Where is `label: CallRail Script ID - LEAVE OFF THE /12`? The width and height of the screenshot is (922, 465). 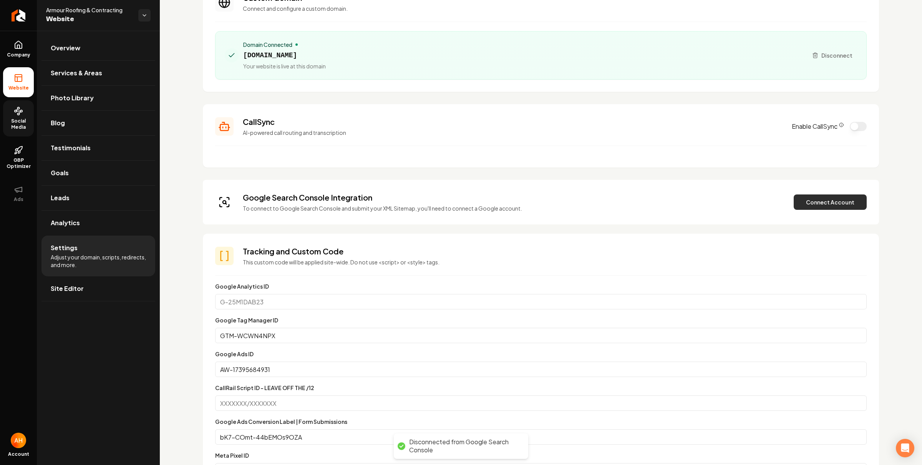
label: CallRail Script ID - LEAVE OFF THE /12 is located at coordinates (265, 388).